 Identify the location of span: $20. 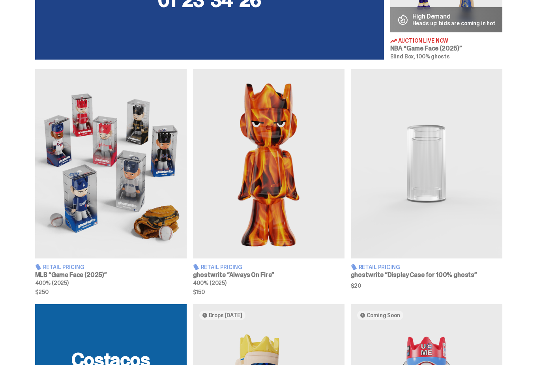
(427, 286).